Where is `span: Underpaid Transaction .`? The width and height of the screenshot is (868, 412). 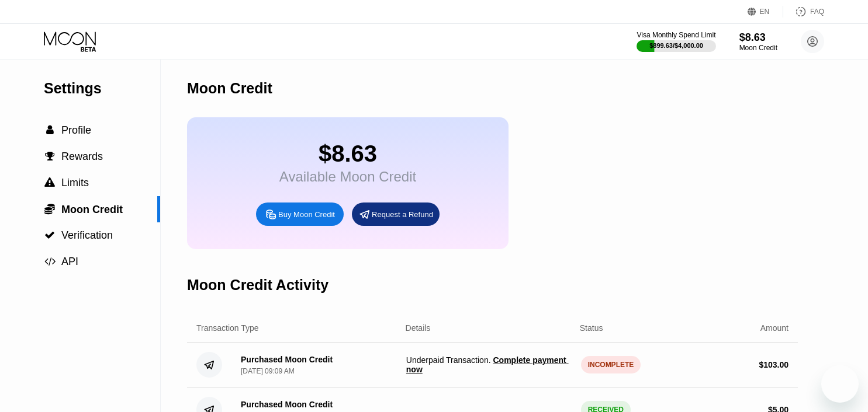 span: Underpaid Transaction . is located at coordinates (488, 365).